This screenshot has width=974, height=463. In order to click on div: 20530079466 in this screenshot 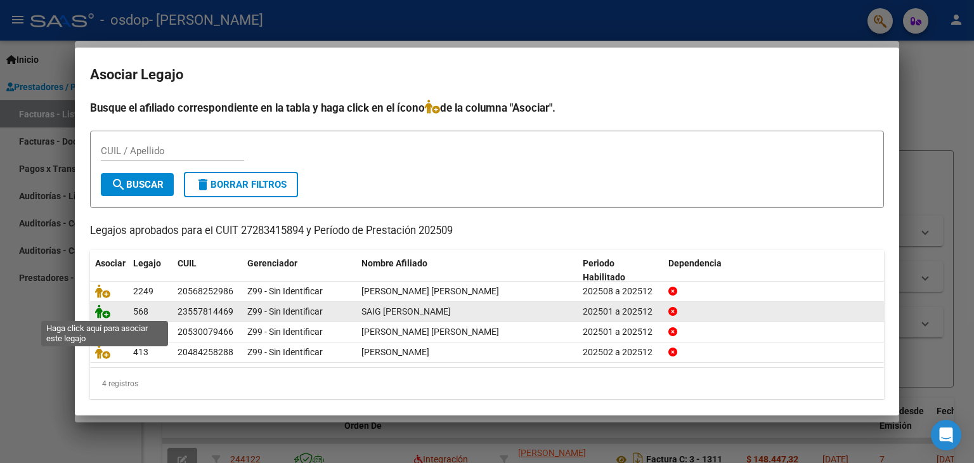, I will do `click(205, 332)`.